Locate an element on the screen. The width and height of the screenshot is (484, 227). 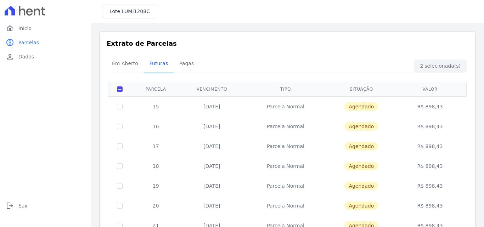
a: homeInício is located at coordinates (45, 28).